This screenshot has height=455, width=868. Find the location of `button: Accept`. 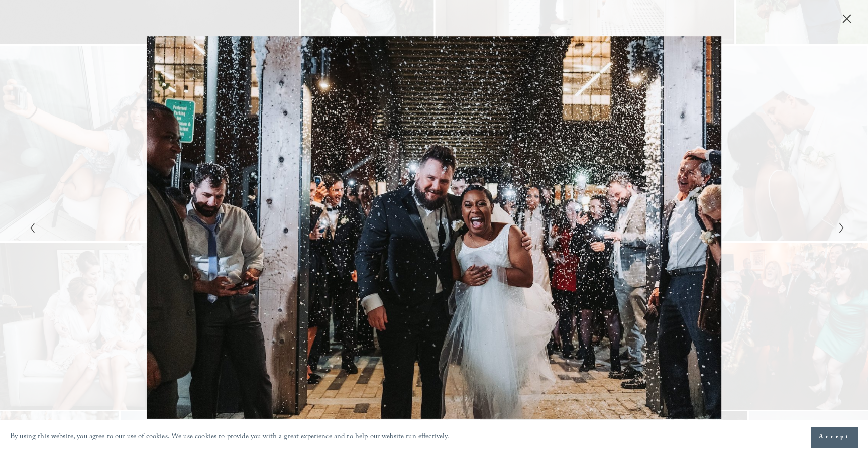

button: Accept is located at coordinates (834, 437).